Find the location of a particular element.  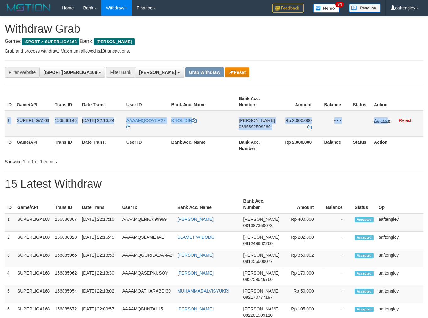

h1: Withdraw Grab is located at coordinates (214, 29).